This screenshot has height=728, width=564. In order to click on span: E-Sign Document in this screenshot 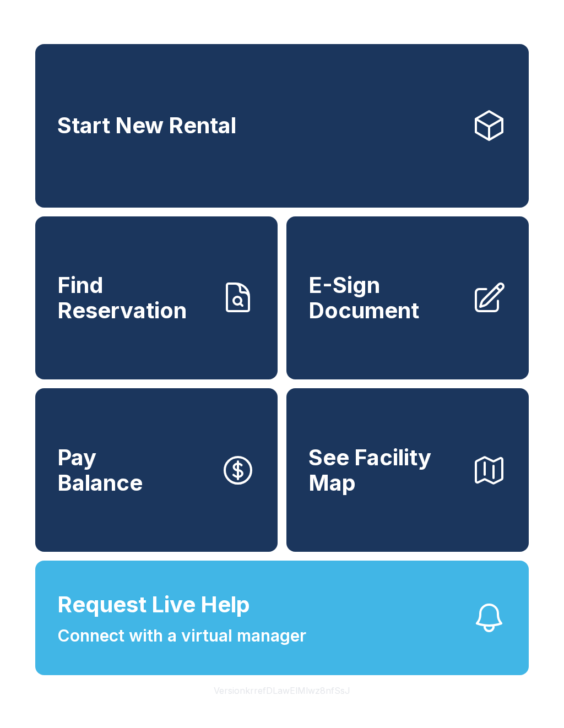, I will do `click(386, 297)`.